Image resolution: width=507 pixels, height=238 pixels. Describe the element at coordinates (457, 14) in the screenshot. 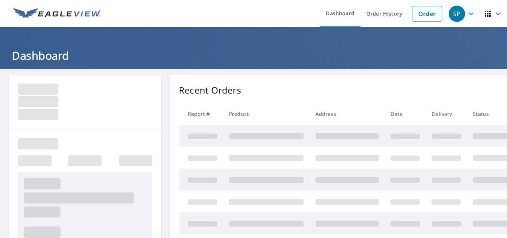

I see `div: SP` at that location.